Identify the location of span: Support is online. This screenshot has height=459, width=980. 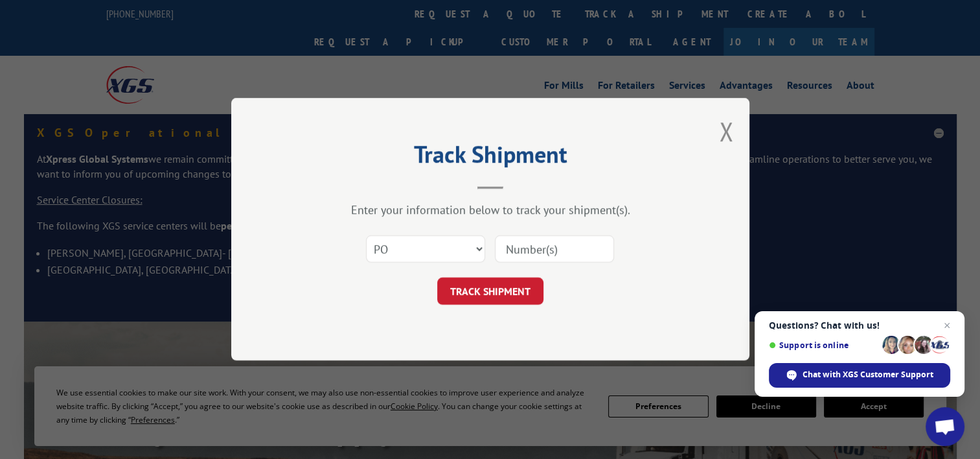
(823, 344).